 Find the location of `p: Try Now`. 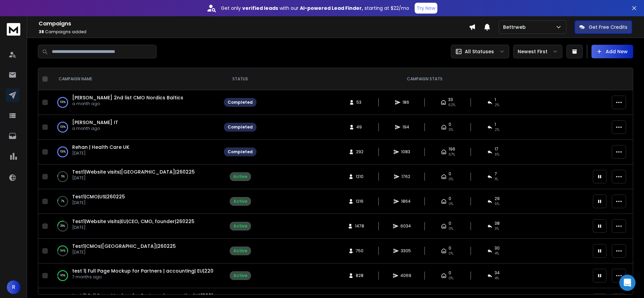

p: Try Now is located at coordinates (426, 8).